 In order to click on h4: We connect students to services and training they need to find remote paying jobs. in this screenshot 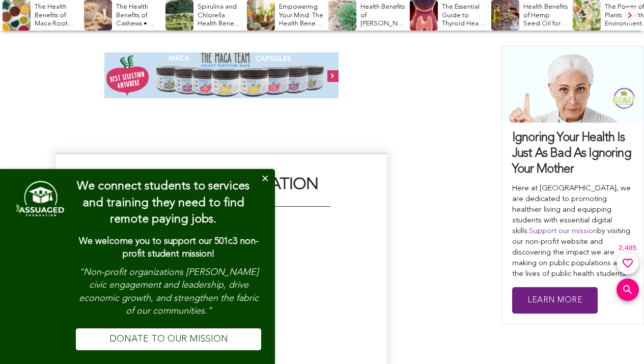, I will do `click(163, 203)`.